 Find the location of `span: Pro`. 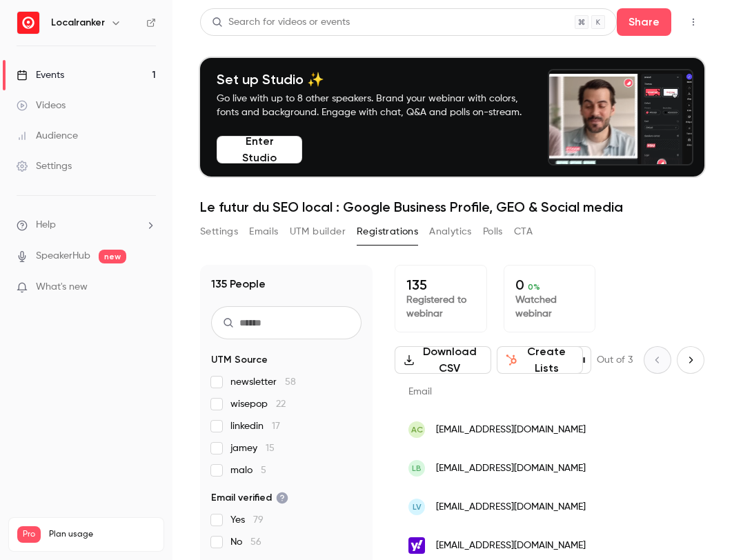

span: Pro is located at coordinates (29, 535).